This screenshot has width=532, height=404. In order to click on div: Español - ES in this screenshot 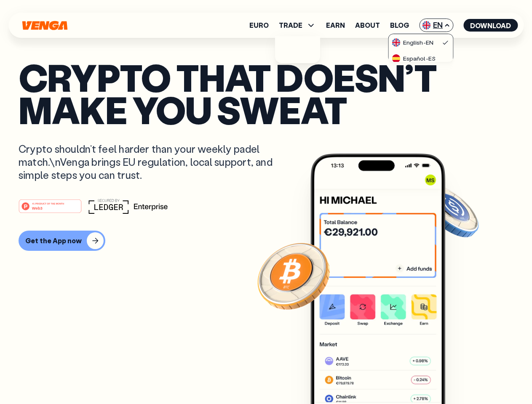, I will do `click(413, 59)`.